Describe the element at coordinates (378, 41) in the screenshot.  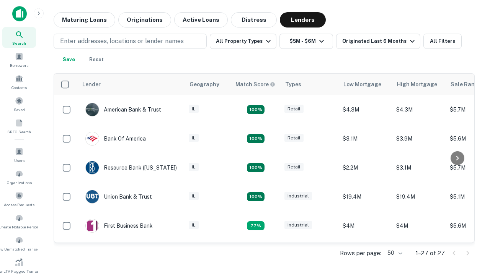
I see `button: Originated Last 6 Months` at that location.